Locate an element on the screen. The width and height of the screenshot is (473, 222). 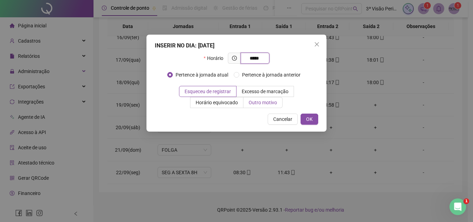
span: 1 is located at coordinates (466, 201).